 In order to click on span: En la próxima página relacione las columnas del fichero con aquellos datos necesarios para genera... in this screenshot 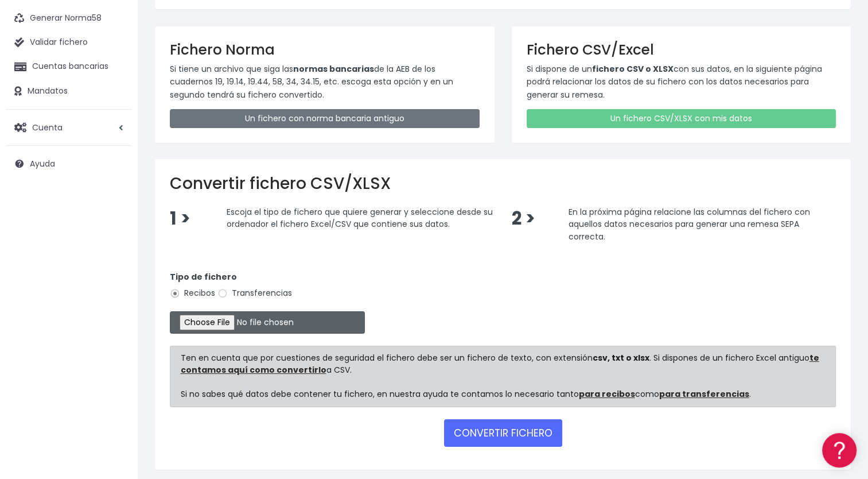, I will do `click(689, 223)`.